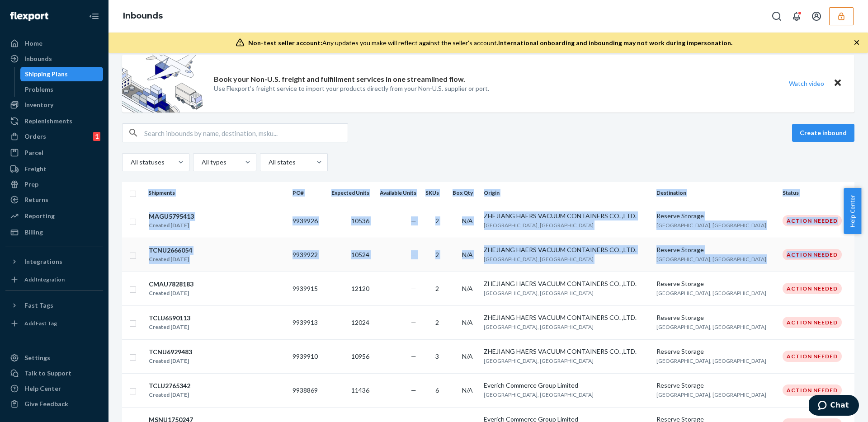 This screenshot has height=422, width=868. What do you see at coordinates (360, 322) in the screenshot?
I see `span: 12024` at bounding box center [360, 322].